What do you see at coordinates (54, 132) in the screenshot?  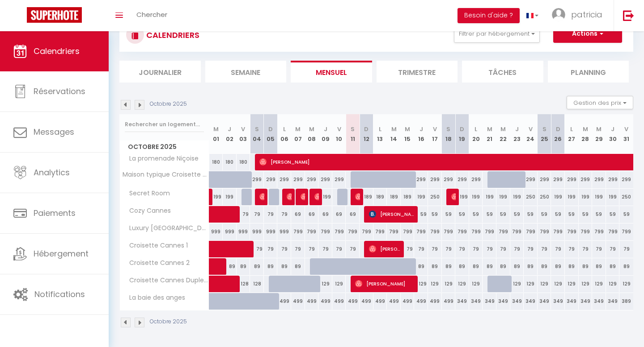 I see `span: Messages` at bounding box center [54, 132].